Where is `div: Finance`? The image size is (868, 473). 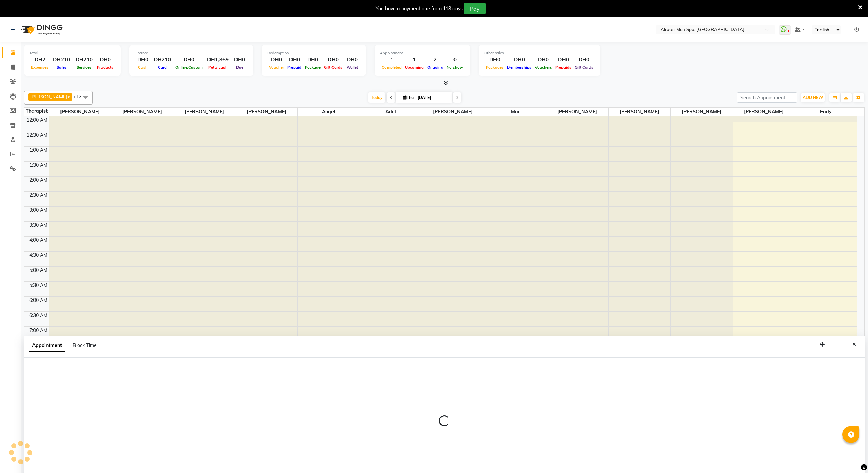
div: Finance is located at coordinates (191, 53).